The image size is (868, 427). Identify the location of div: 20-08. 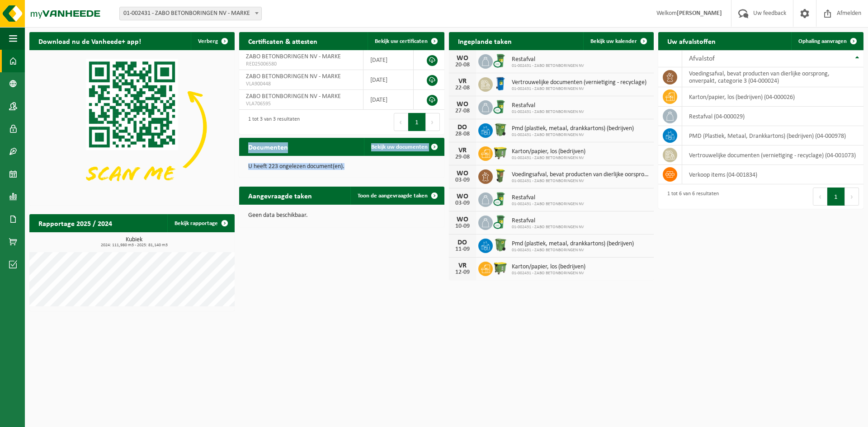
(463, 65).